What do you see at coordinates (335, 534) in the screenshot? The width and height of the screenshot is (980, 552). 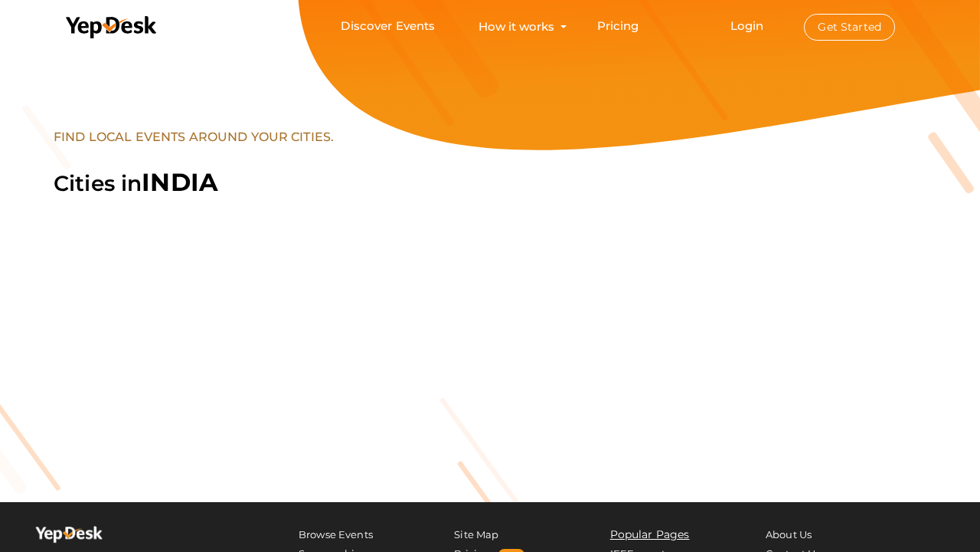 I see `a: Browse Events` at bounding box center [335, 534].